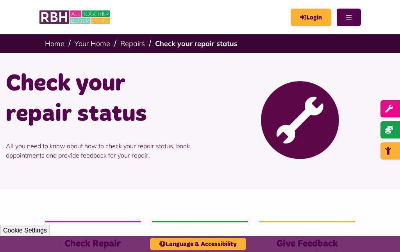  Describe the element at coordinates (100, 99) in the screenshot. I see `h1: Check your repair status` at that location.